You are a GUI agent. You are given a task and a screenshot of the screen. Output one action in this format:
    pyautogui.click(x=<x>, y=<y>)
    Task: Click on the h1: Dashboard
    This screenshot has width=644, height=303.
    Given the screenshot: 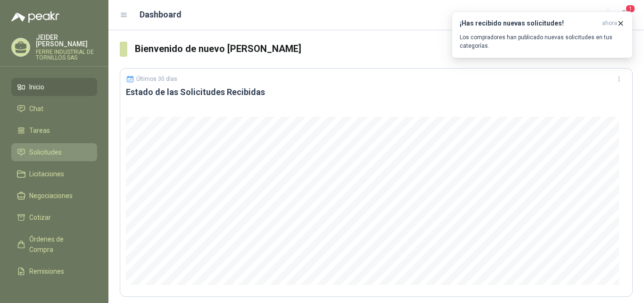 What is the action you would take?
    pyautogui.click(x=160, y=15)
    